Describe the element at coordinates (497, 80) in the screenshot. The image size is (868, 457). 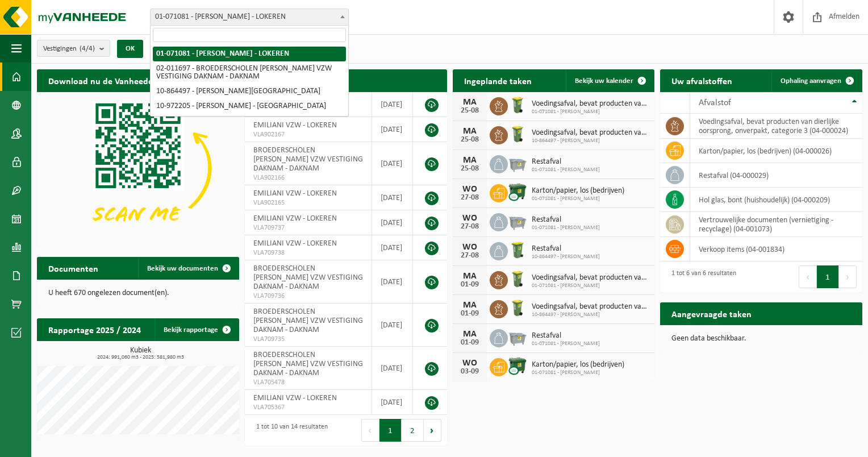
I see `h2: Ingeplande taken` at that location.